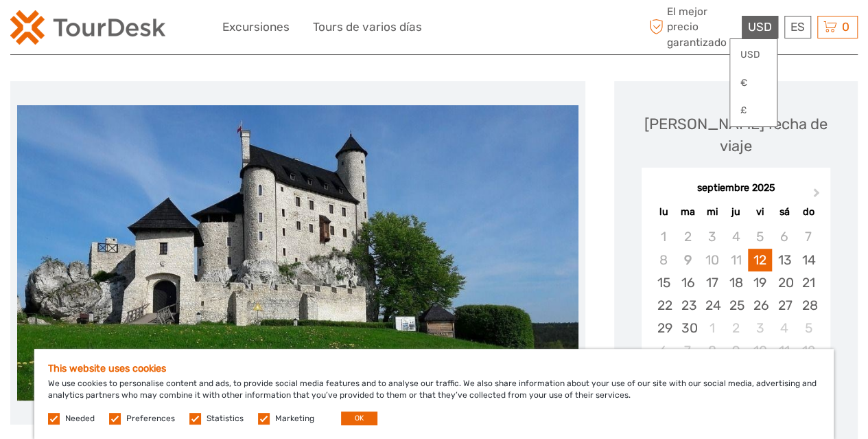 The width and height of the screenshot is (868, 439). I want to click on div: Choose viernes, 10 de octubre de 2025, so click(759, 350).